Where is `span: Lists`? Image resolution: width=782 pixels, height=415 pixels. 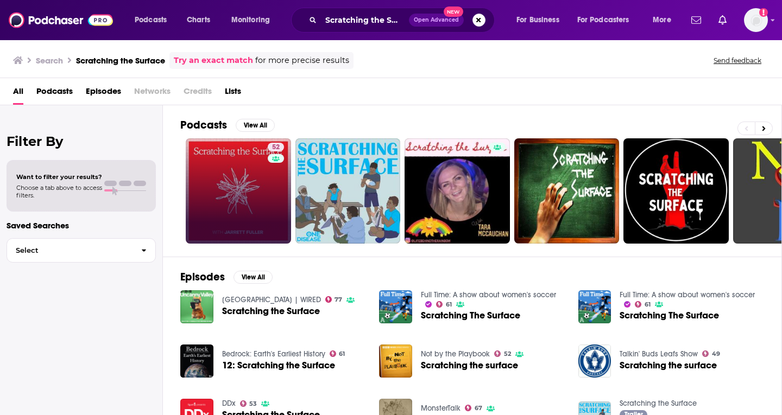
span: Lists is located at coordinates (233, 93).